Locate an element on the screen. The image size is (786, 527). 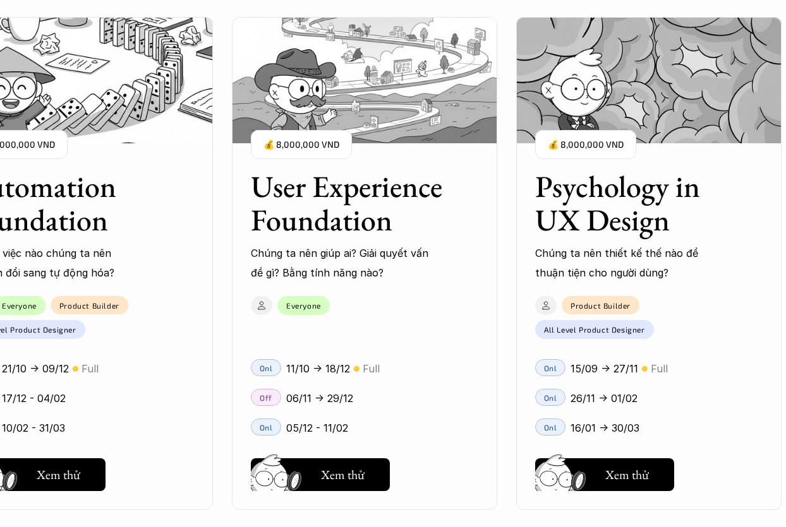
p: 26/11 -> 01/02 is located at coordinates (604, 399).